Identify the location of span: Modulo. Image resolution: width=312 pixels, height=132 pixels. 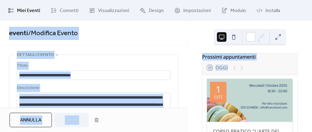
(238, 11).